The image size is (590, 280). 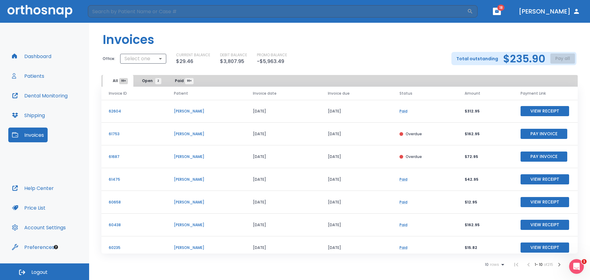 I want to click on span: 18, so click(x=501, y=8).